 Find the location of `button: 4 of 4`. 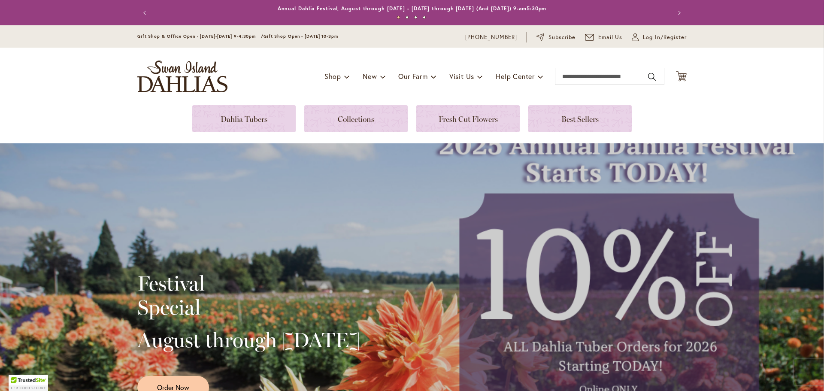

button: 4 of 4 is located at coordinates (424, 17).